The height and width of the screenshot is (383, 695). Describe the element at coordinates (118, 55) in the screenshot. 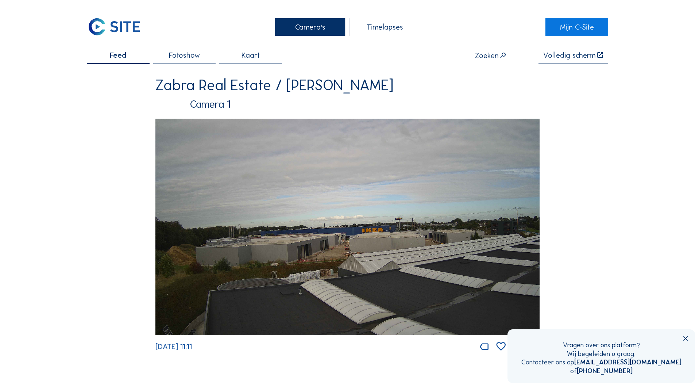

I see `span: Feed` at that location.